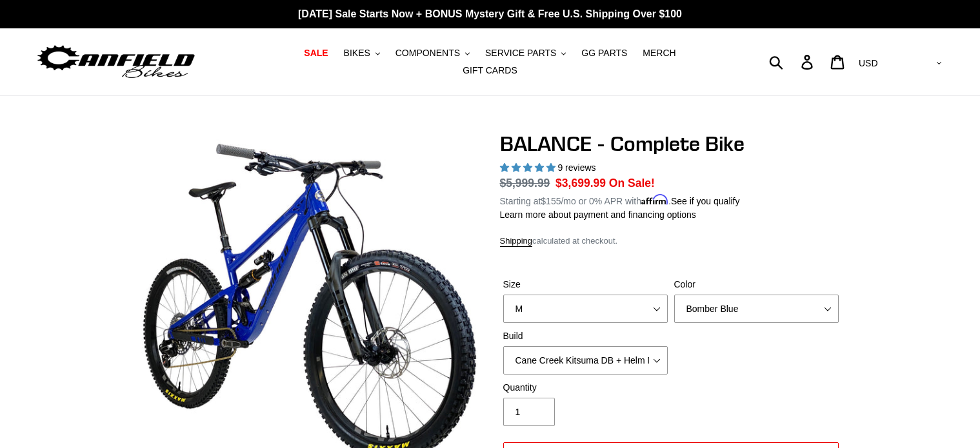 The image size is (980, 448). I want to click on a: Shipping, so click(516, 241).